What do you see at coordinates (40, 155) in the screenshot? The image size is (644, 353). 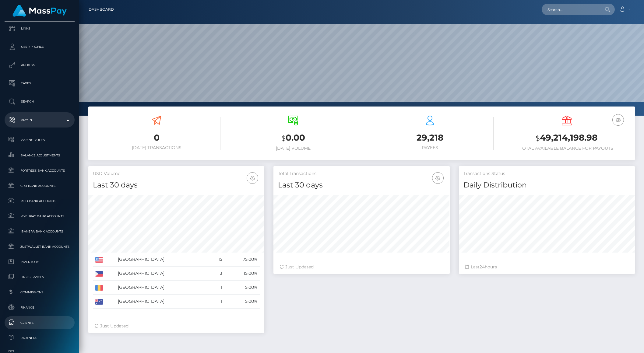 I see `span: Balance Adjustments` at bounding box center [40, 155].